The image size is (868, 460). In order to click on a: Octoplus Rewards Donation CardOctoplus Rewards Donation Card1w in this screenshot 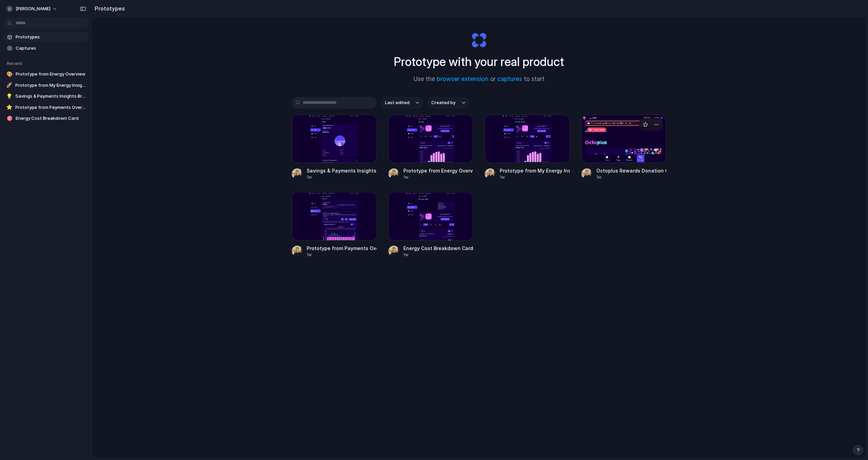, I will do `click(624, 147)`.